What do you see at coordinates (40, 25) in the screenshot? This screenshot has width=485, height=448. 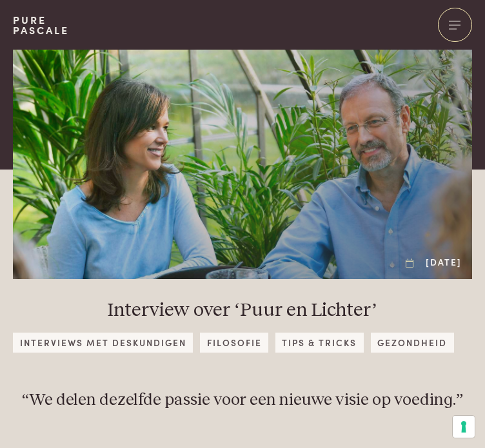 I see `a: PurePascale` at bounding box center [40, 25].